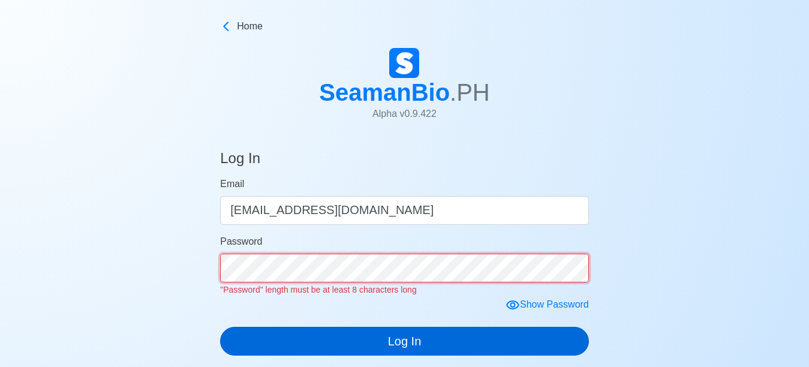 The image size is (809, 367). Describe the element at coordinates (547, 305) in the screenshot. I see `div: Show Password` at that location.